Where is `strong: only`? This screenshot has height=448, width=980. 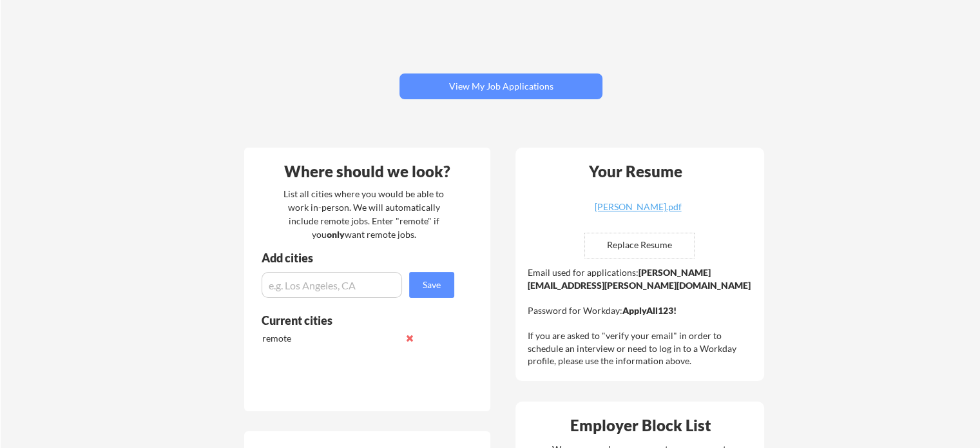 strong: only is located at coordinates (335, 234).